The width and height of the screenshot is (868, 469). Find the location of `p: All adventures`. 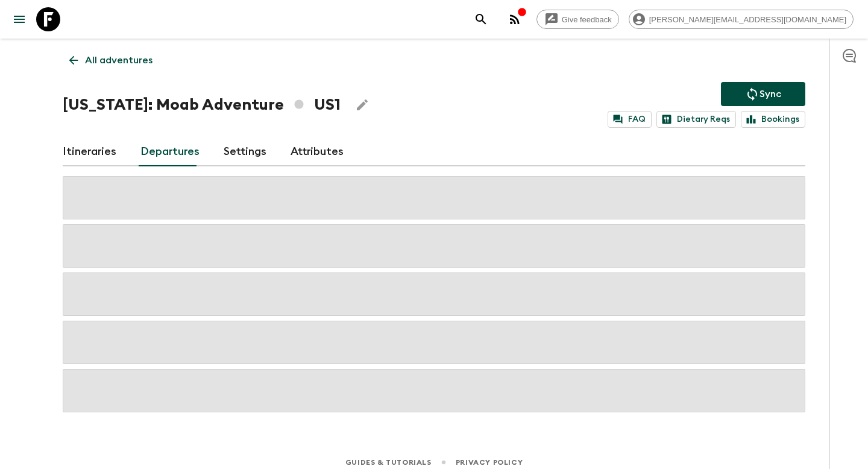

p: All adventures is located at coordinates (119, 60).